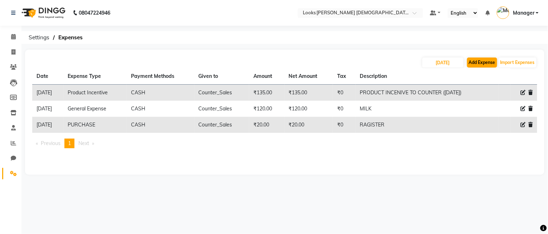 The width and height of the screenshot is (548, 234). What do you see at coordinates (427, 77) in the screenshot?
I see `th: Description` at bounding box center [427, 77].